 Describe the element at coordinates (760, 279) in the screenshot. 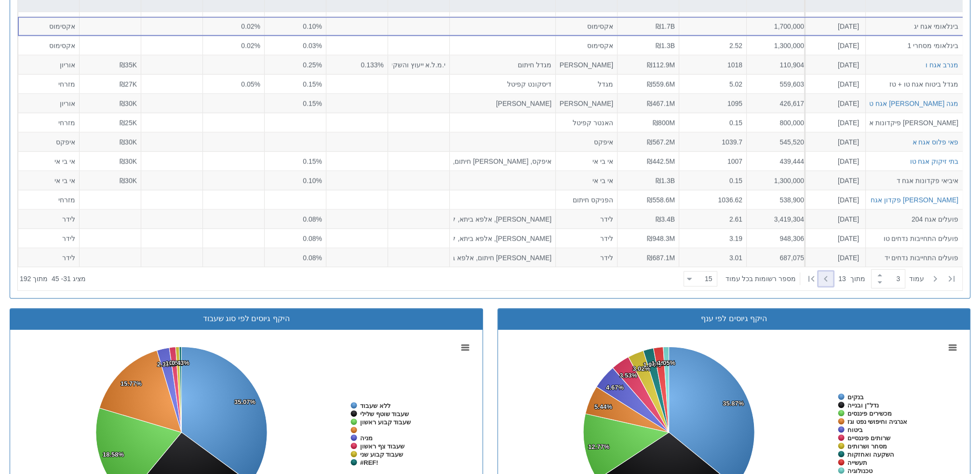

I see `span: ‏מספר רשומות בכל עמוד` at that location.